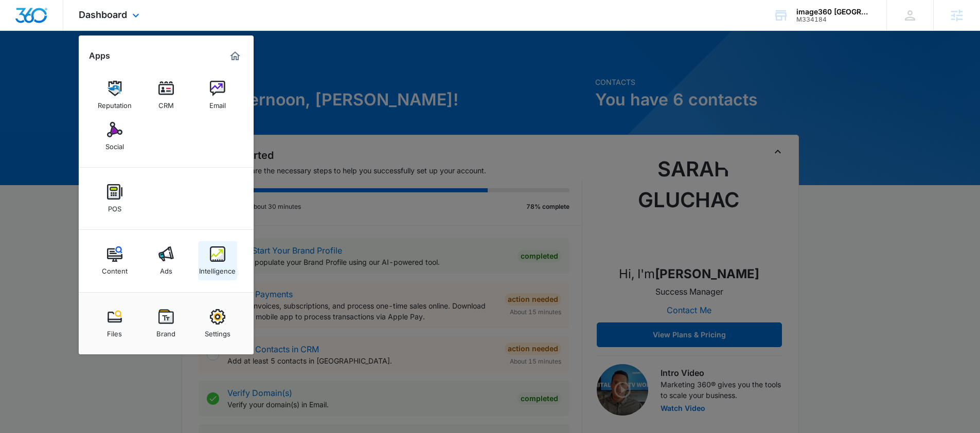  I want to click on a: Files, so click(115, 323).